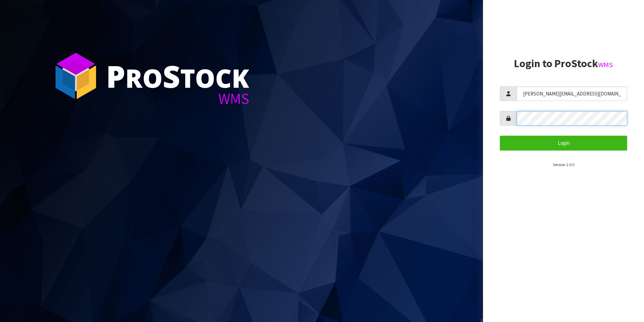 The image size is (644, 322). I want to click on small: Version 1.0.0, so click(564, 164).